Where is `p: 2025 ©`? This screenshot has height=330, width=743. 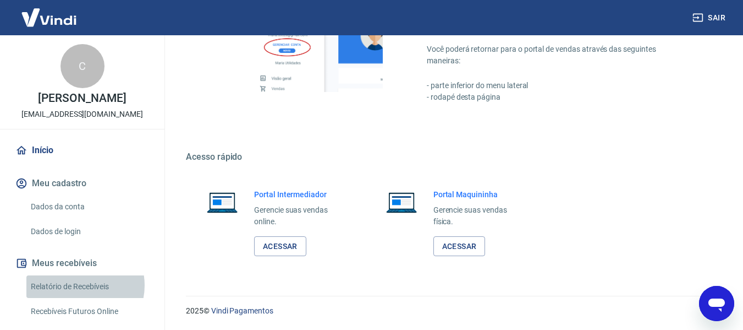
p: 2025 © is located at coordinates (451, 310).